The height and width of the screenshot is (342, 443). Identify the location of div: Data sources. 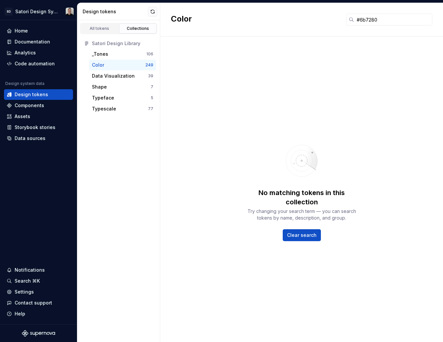
(30, 138).